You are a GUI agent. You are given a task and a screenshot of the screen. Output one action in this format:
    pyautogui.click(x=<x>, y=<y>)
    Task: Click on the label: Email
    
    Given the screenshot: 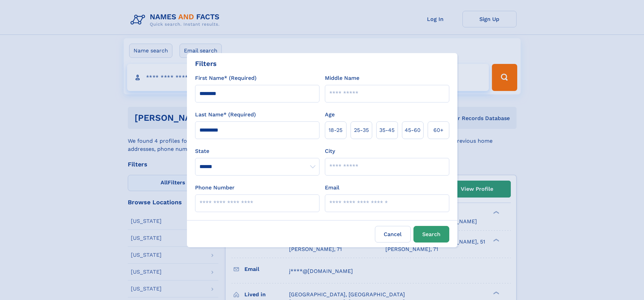 What is the action you would take?
    pyautogui.click(x=332, y=188)
    